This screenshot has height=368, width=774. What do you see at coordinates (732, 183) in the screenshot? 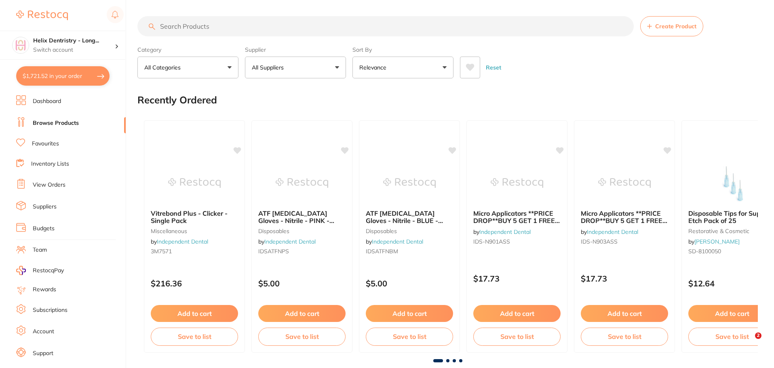
I see `img: Disposable Tips for Super Etch Pack of 25` at bounding box center [732, 183].